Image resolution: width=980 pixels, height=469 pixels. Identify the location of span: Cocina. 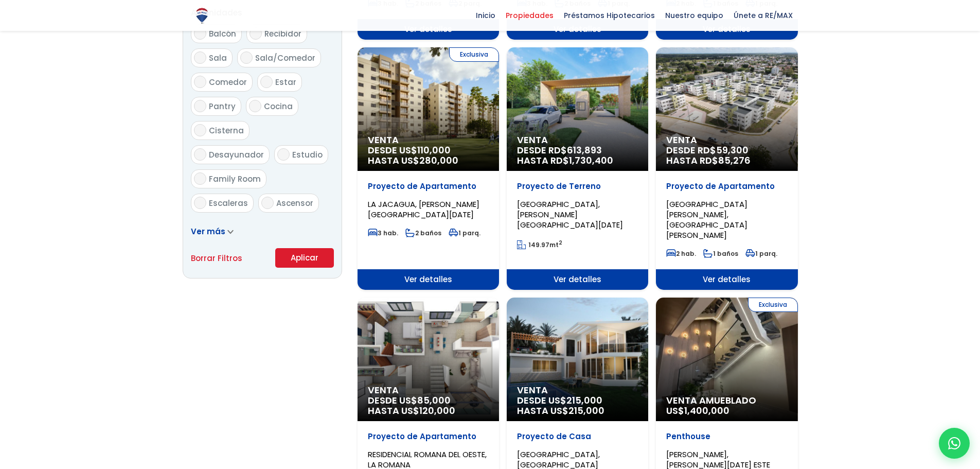
(279, 106).